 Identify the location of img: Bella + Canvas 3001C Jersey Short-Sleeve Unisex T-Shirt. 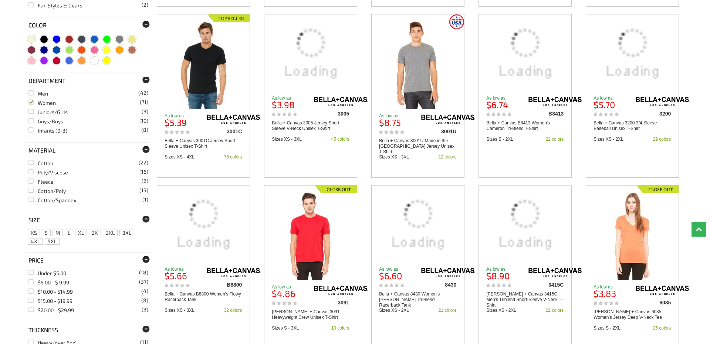
(203, 64).